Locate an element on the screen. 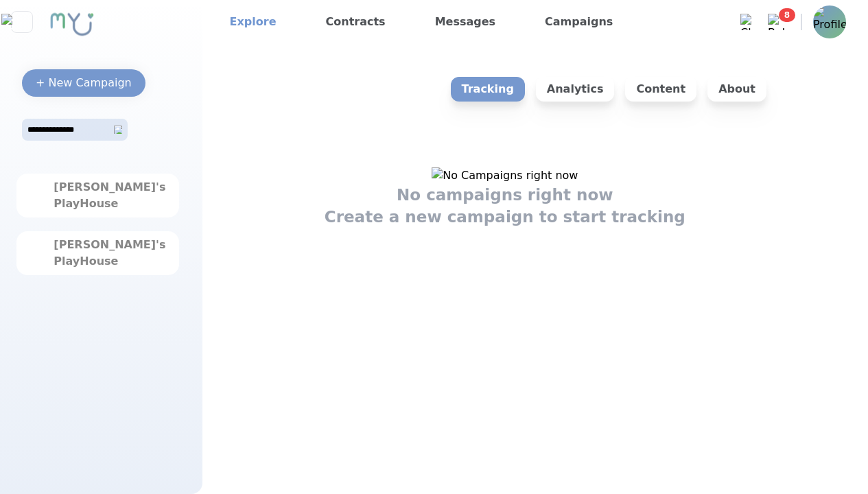 The width and height of the screenshot is (868, 494). p: Analytics is located at coordinates (575, 89).